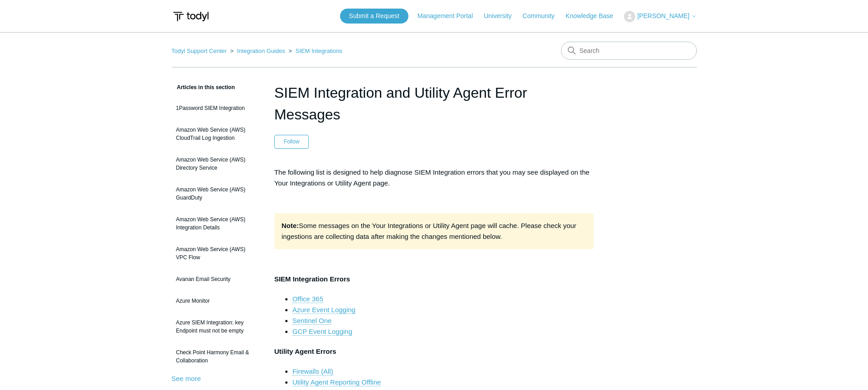  I want to click on li: Todyl Support Center, so click(200, 51).